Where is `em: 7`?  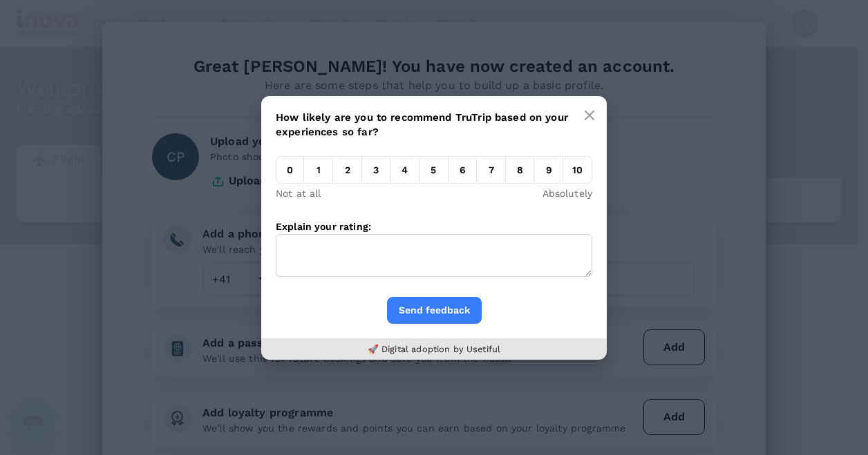
em: 7 is located at coordinates (491, 170).